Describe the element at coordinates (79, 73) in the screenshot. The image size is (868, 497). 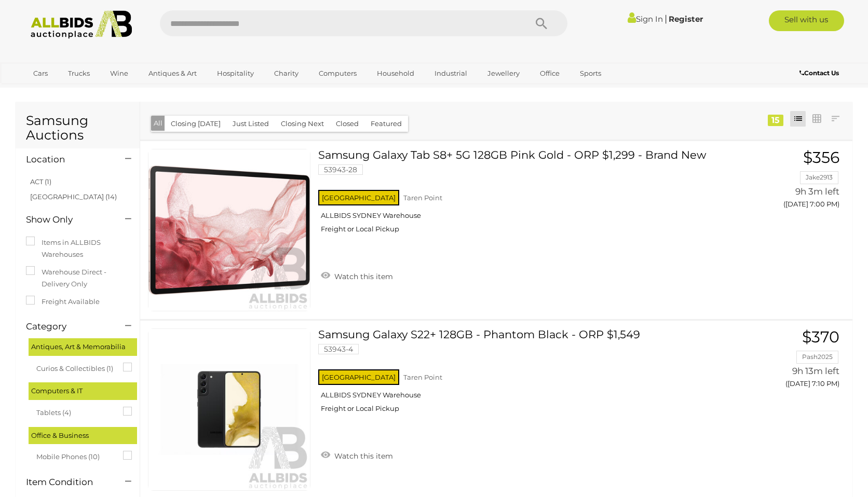
I see `a: Trucks` at that location.